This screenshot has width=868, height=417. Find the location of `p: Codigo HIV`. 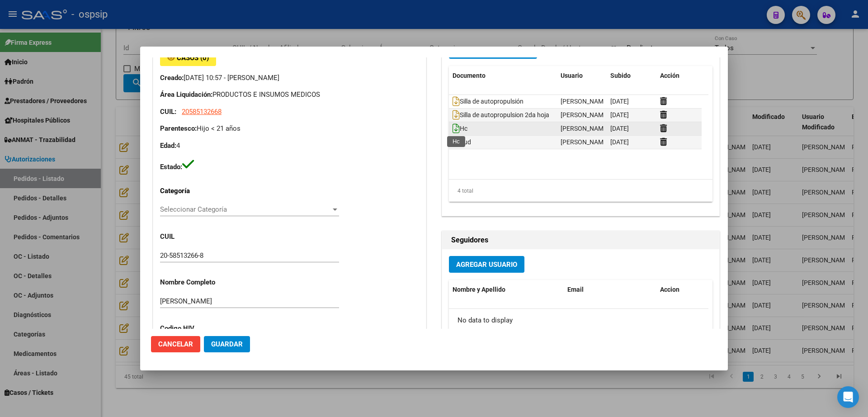

p: Codigo HIV is located at coordinates (199, 328).